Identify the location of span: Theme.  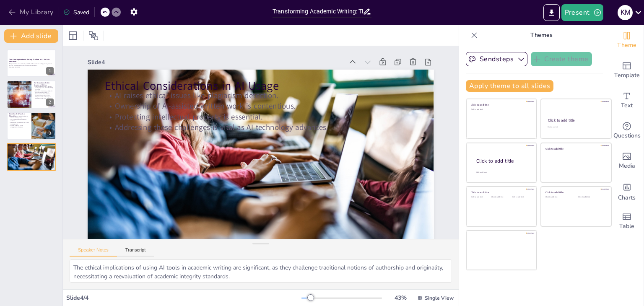
(627, 45).